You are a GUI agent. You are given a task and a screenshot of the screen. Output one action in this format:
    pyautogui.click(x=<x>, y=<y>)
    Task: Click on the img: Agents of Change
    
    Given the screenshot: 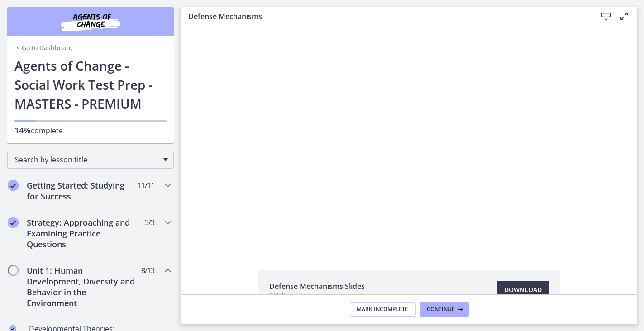 What is the action you would take?
    pyautogui.click(x=91, y=21)
    